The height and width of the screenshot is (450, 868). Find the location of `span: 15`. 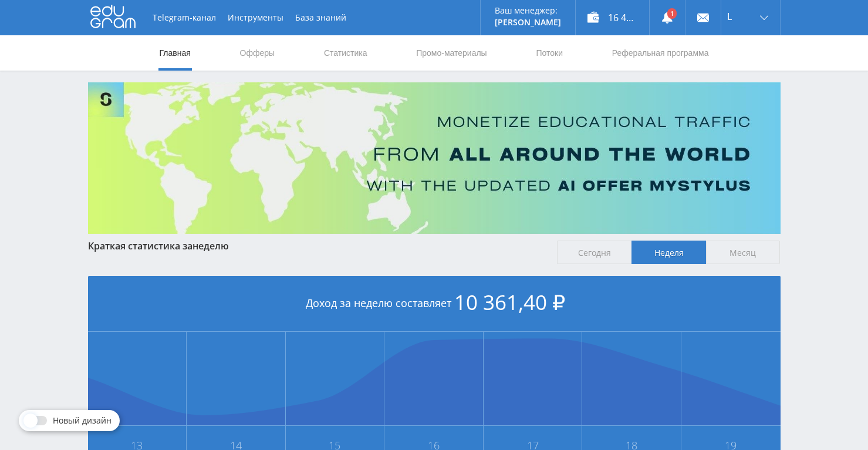

span: 15 is located at coordinates (336, 445).